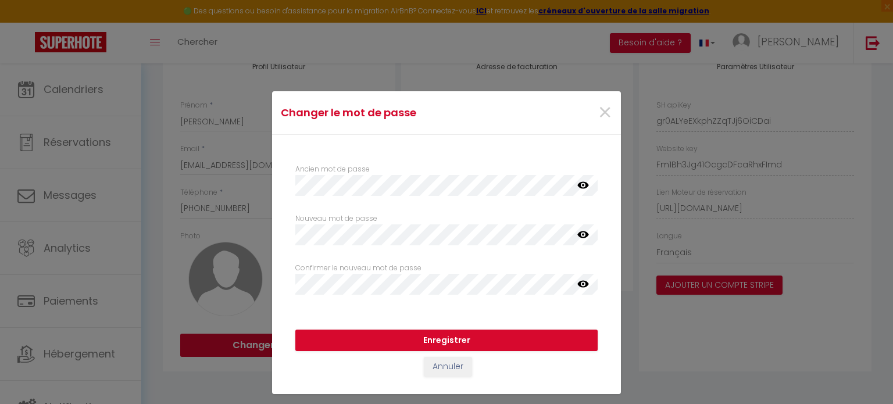  I want to click on button: Enregistrer, so click(446, 341).